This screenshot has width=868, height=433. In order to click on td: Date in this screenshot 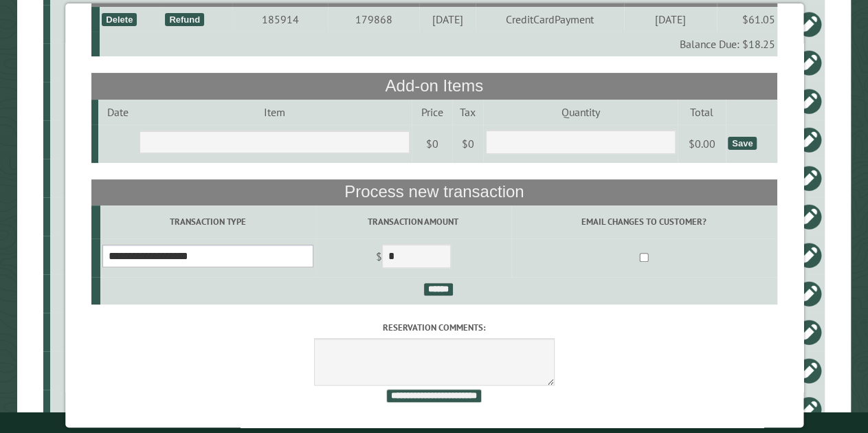, I will do `click(117, 112)`.